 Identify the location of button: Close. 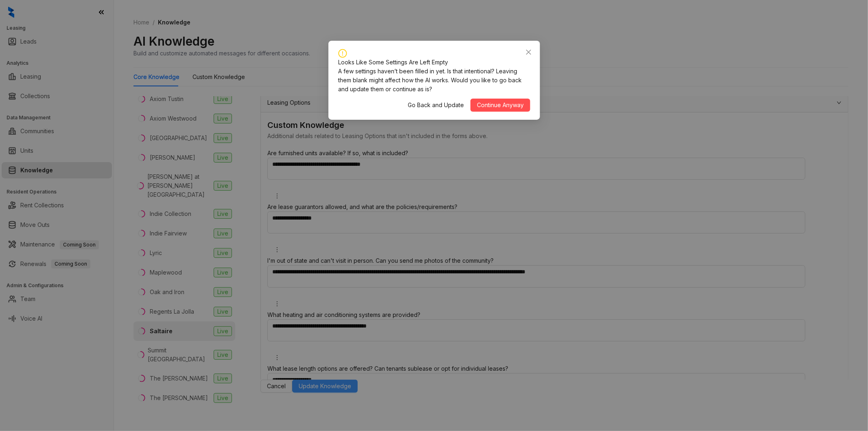
(529, 52).